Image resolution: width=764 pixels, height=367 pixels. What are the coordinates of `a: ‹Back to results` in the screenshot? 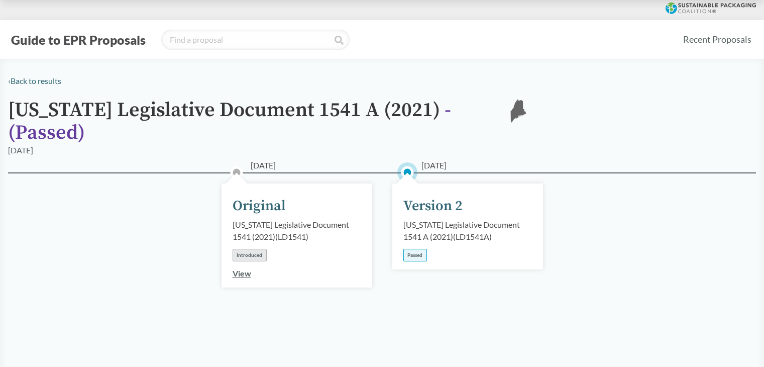 It's located at (35, 80).